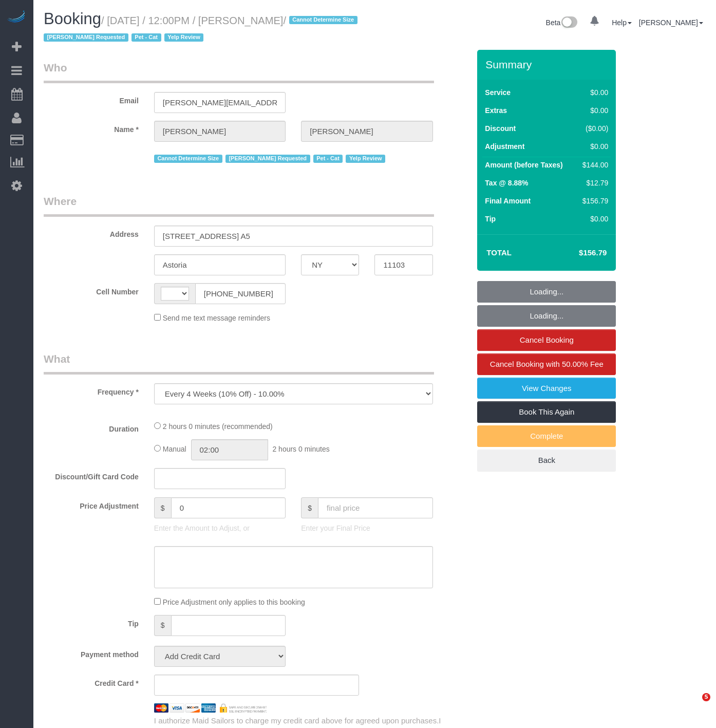  What do you see at coordinates (239, 72) in the screenshot?
I see `legend: Who` at bounding box center [239, 72].